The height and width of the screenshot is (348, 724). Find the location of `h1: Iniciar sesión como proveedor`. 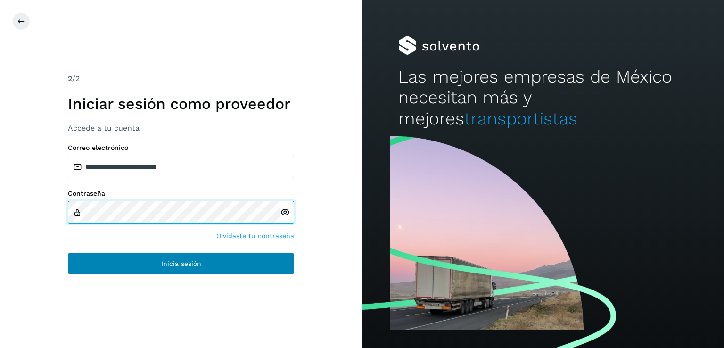

h1: Iniciar sesión como proveedor is located at coordinates (181, 104).